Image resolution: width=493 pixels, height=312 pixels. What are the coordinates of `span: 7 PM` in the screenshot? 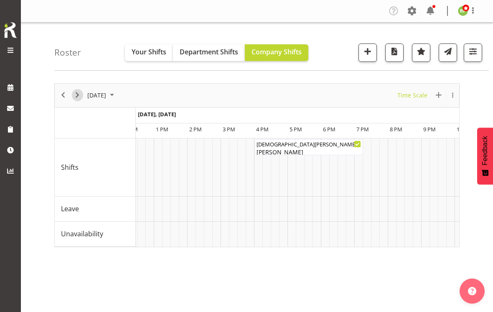 It's located at (363, 129).